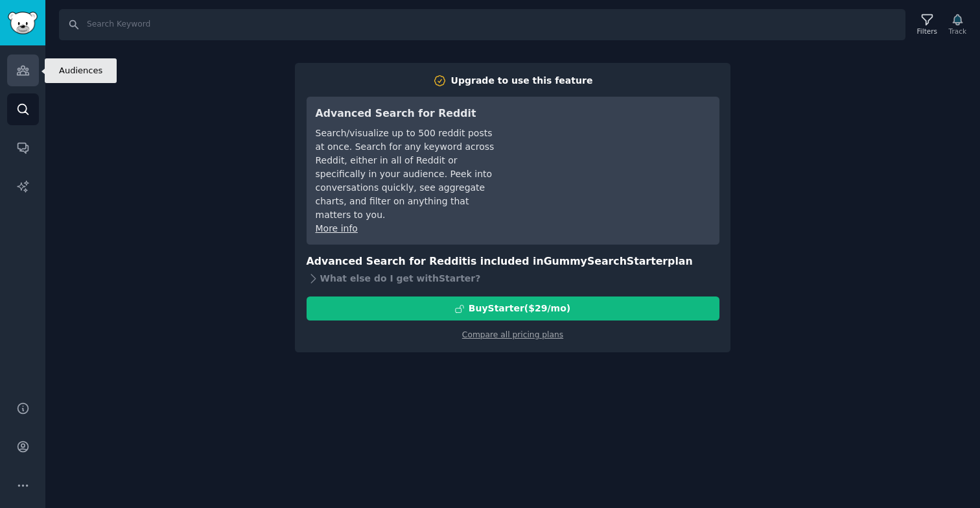 This screenshot has width=980, height=508. I want to click on span: GummySearch Starter, so click(605, 261).